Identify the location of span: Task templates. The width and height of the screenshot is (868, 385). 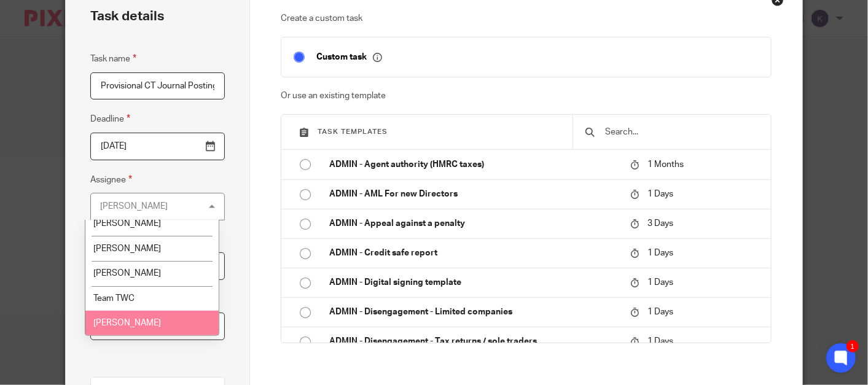
(352, 131).